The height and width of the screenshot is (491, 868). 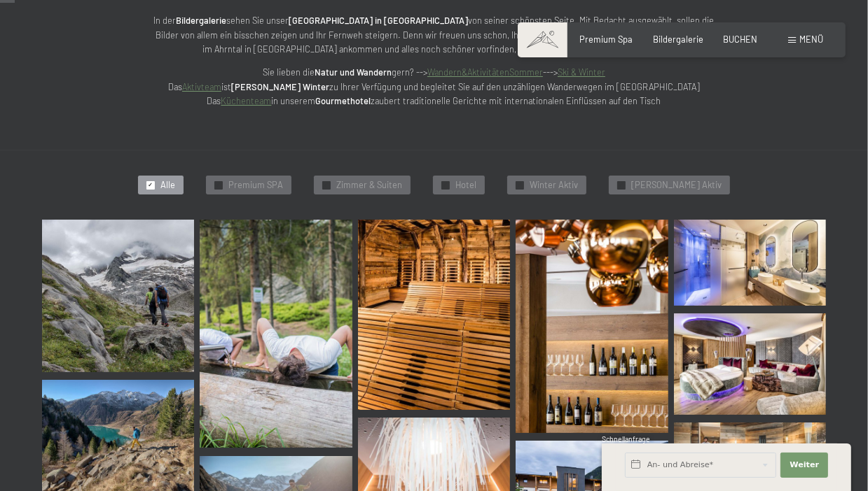 I want to click on span: Alle, so click(x=167, y=185).